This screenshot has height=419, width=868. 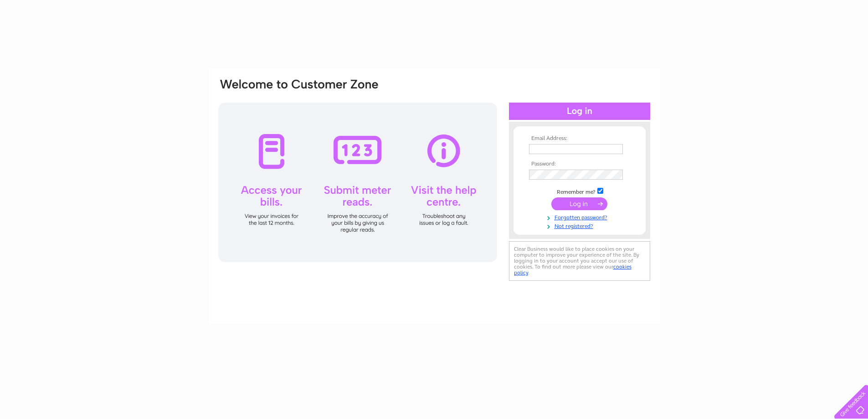 What do you see at coordinates (579, 164) in the screenshot?
I see `th: Password:` at bounding box center [579, 164].